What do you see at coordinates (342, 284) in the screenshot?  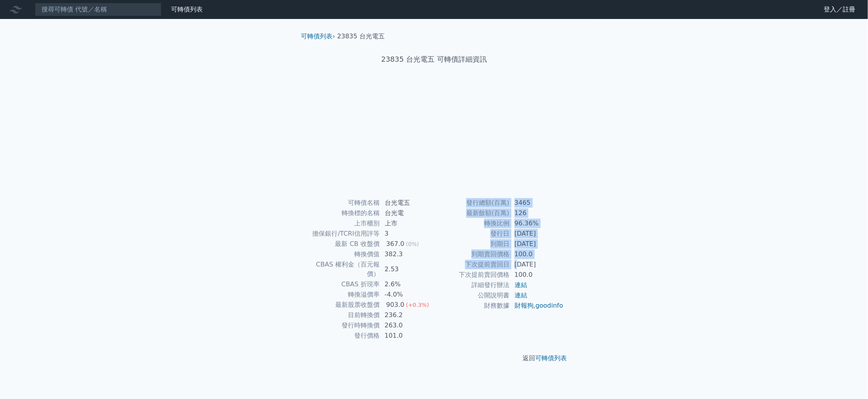 I see `td: CBAS 折現率` at bounding box center [342, 284].